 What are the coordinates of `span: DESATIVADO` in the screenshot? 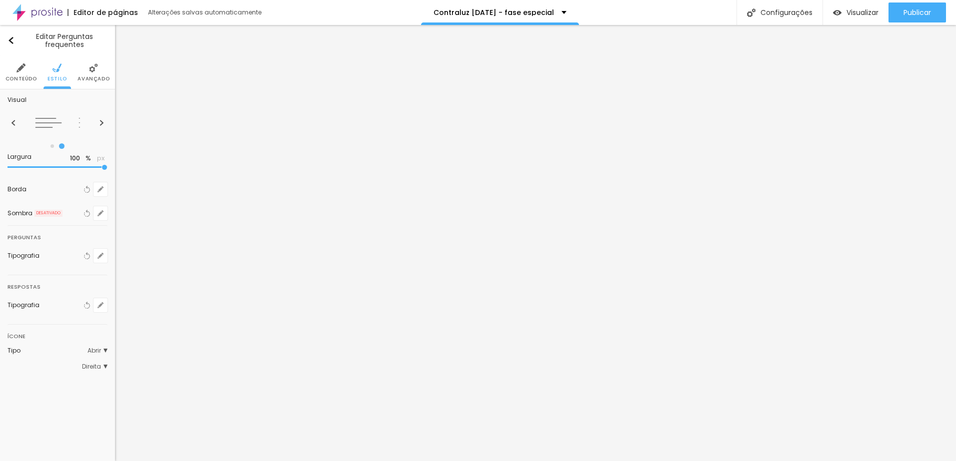 It's located at (48, 213).